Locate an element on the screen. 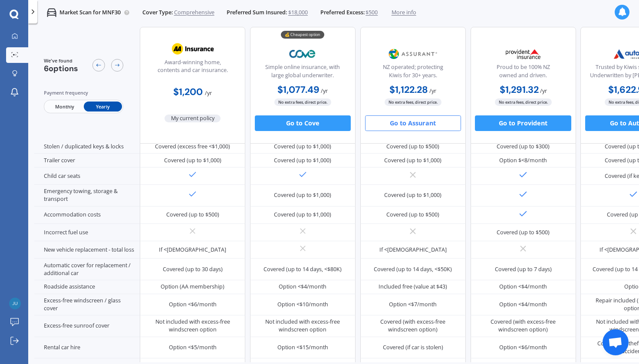 The height and width of the screenshot is (364, 639). div: Simple online insurance, with large global underwriter. is located at coordinates (303, 73).